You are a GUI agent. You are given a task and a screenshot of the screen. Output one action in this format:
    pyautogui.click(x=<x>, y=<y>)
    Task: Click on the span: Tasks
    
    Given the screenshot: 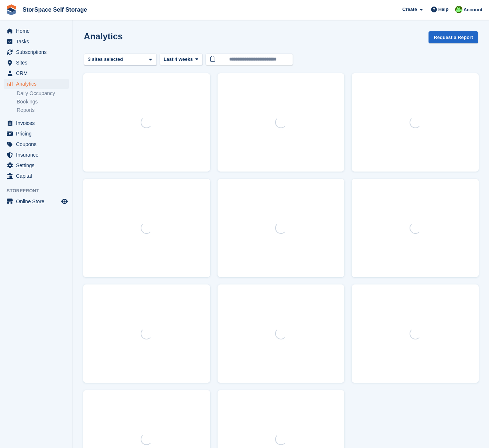 What is the action you would take?
    pyautogui.click(x=38, y=42)
    